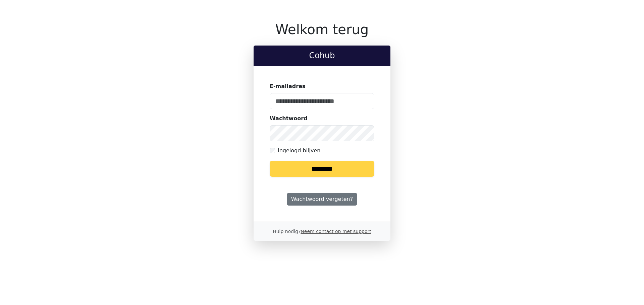 The height and width of the screenshot is (305, 644). I want to click on a: Wachtwoord vergeten?, so click(322, 199).